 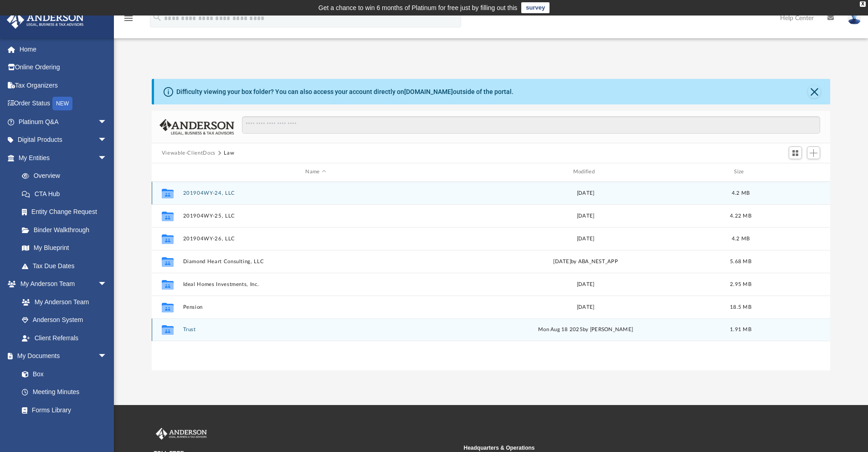 What do you see at coordinates (189, 154) in the screenshot?
I see `button: Viewable-ClientDocs` at bounding box center [189, 154].